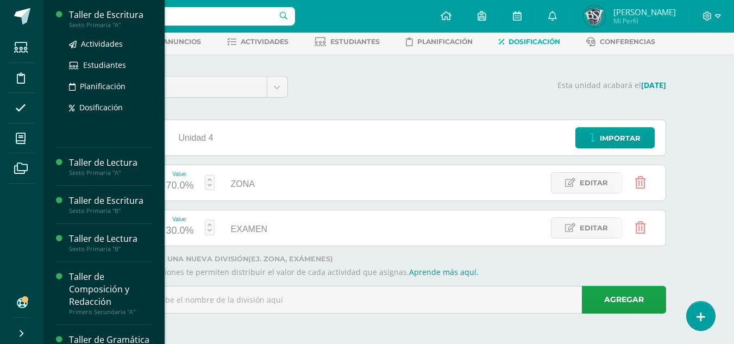 The image size is (734, 344). Describe the element at coordinates (249, 229) in the screenshot. I see `span: EXAMEN` at that location.